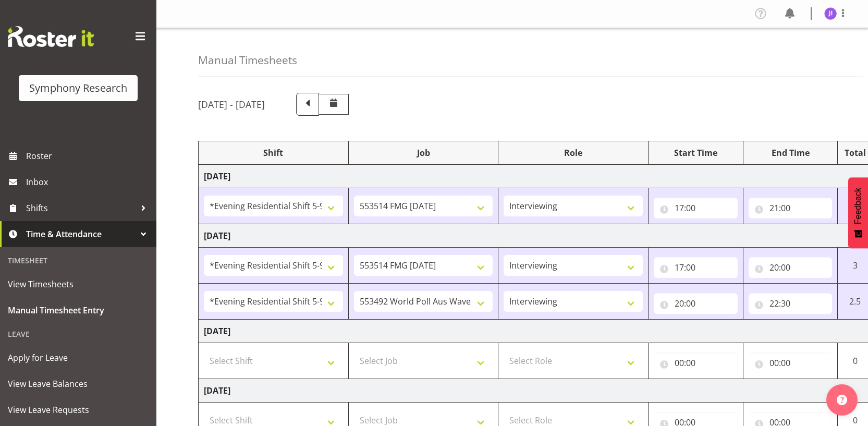 This screenshot has height=426, width=868. I want to click on div: Shift, so click(273, 152).